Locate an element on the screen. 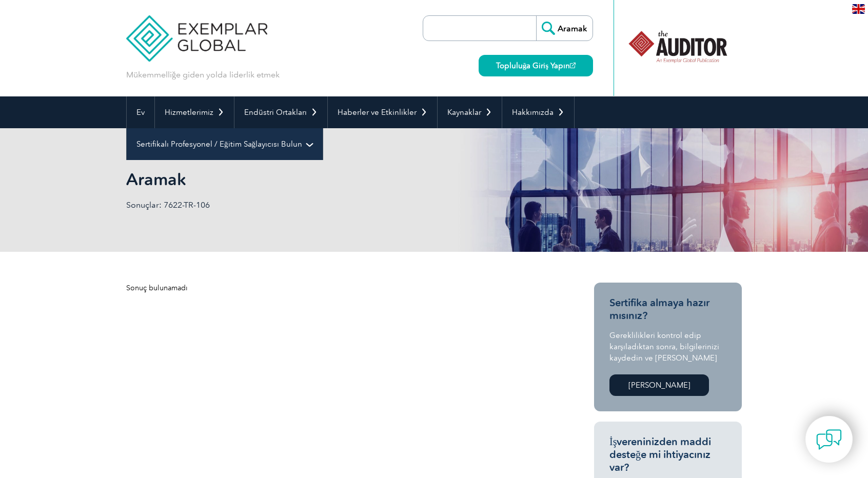 The image size is (868, 478). img: en is located at coordinates (859, 9).